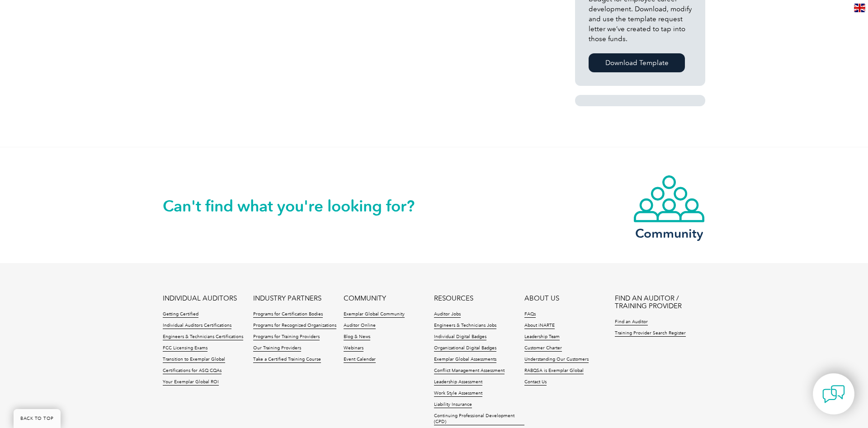 The width and height of the screenshot is (868, 428). Describe the element at coordinates (277, 348) in the screenshot. I see `a: Our Training Providers` at that location.